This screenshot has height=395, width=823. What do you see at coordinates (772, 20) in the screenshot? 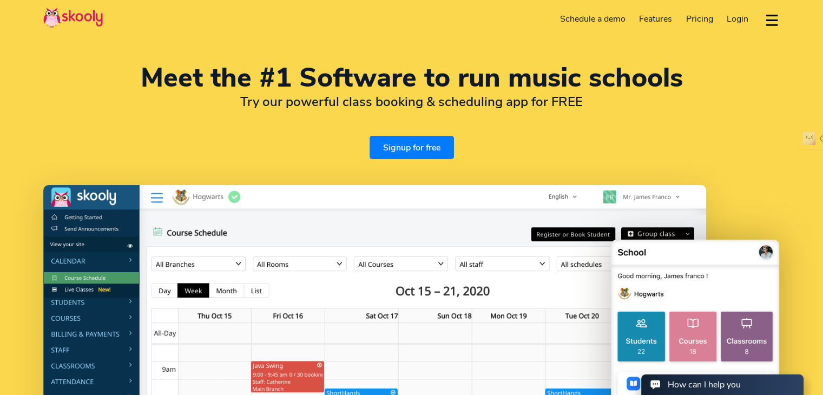
I see `button: dropdown menu` at bounding box center [772, 20].